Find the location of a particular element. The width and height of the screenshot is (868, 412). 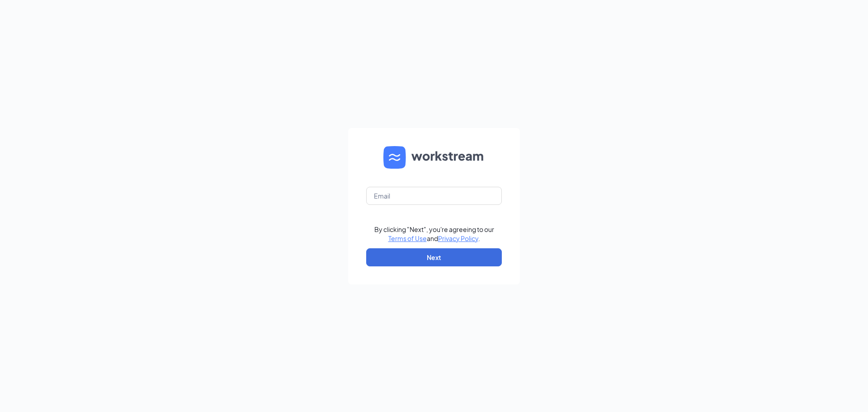

a: Privacy Policy is located at coordinates (458, 238).